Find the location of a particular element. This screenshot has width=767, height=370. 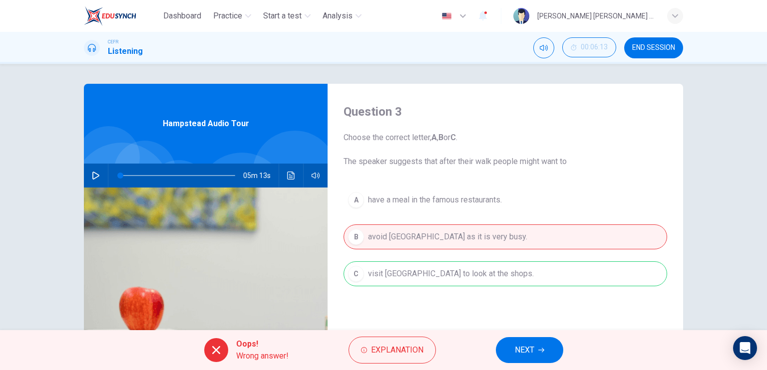

h4: Question 3 is located at coordinates (505, 112).